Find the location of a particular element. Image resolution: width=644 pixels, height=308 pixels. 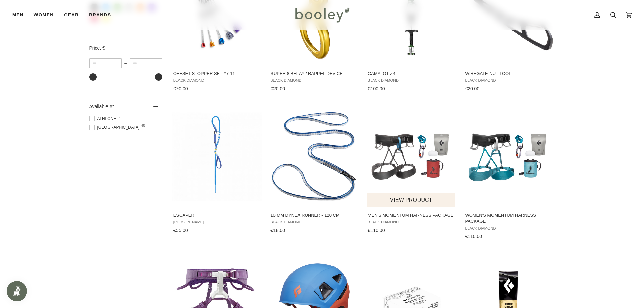

span: Men's Momentum Harness Package is located at coordinates (412, 215).